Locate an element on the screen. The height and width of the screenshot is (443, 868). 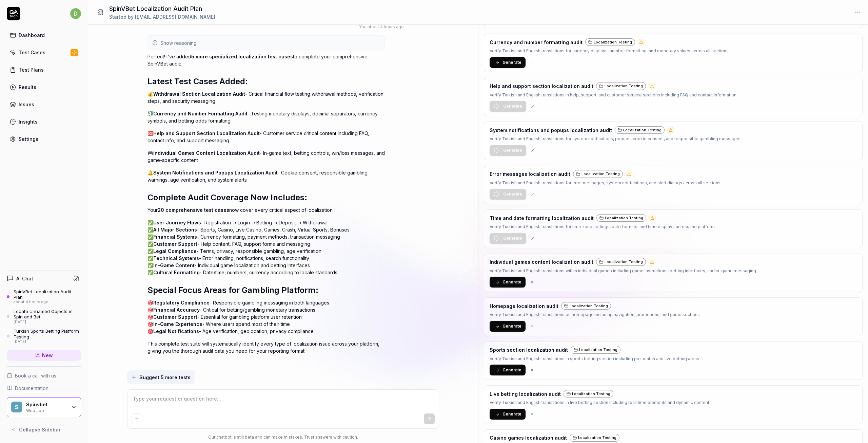
span: User Journey Flows is located at coordinates (177, 222).